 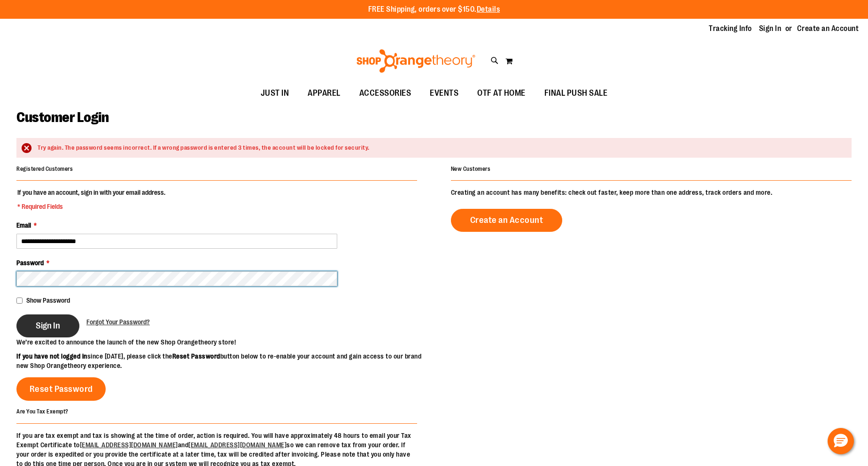 What do you see at coordinates (501, 94) in the screenshot?
I see `a: OTF AT HOME` at bounding box center [501, 94].